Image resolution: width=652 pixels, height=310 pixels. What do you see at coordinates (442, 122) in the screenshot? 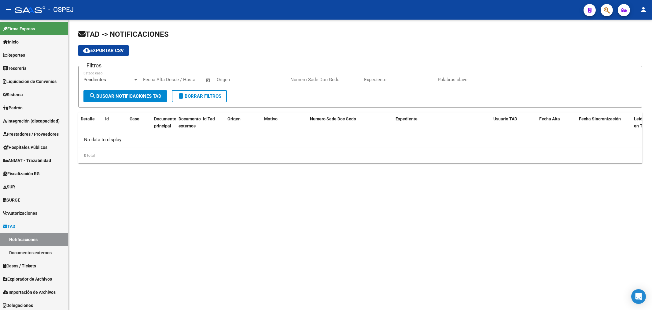
I see `datatable-header-cell: Expediente` at bounding box center [442, 122].